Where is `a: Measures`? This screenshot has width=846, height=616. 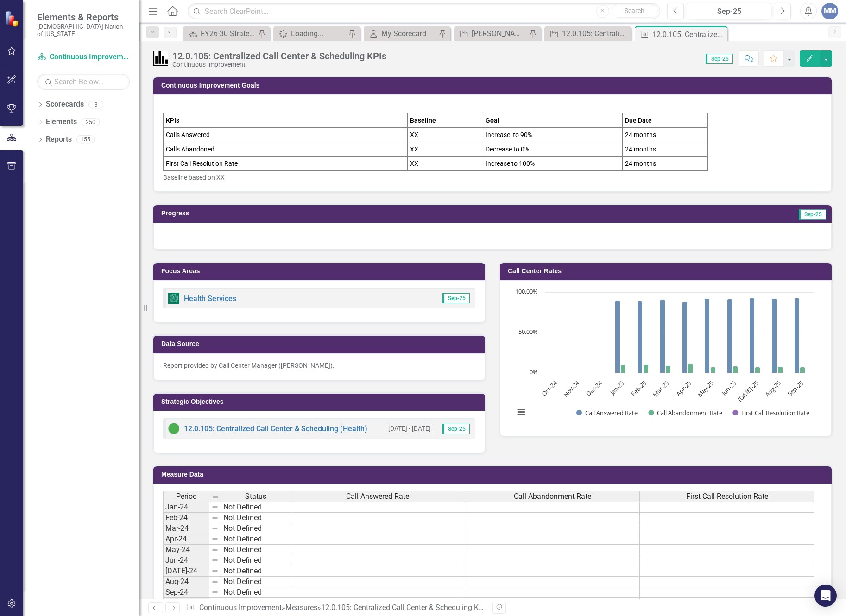 a: Measures is located at coordinates (301, 608).